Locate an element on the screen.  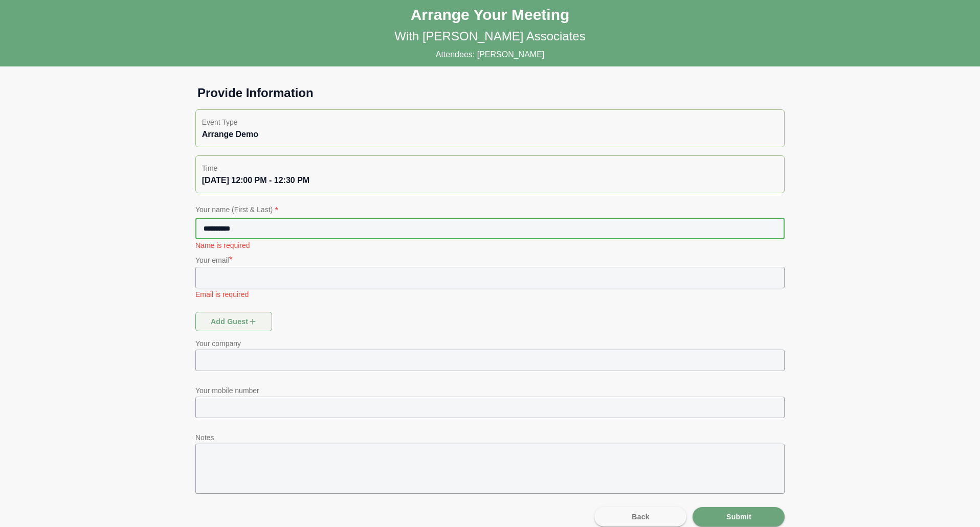
h1: Provide Information is located at coordinates (490, 93).